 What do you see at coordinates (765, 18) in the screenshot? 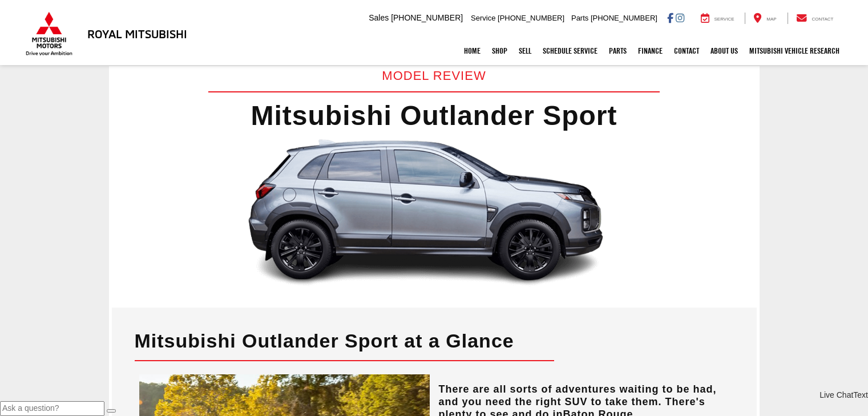
I see `a: Map` at bounding box center [765, 18].